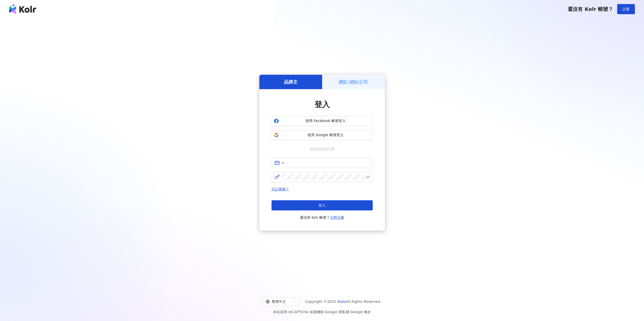 The width and height of the screenshot is (644, 321). What do you see at coordinates (626, 9) in the screenshot?
I see `button: 註冊` at bounding box center [626, 9].